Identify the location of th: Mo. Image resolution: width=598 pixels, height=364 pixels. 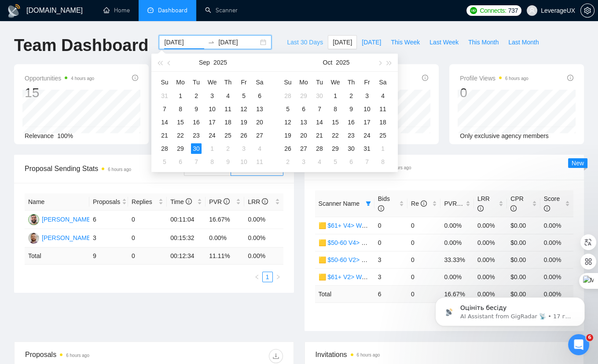
(304, 82).